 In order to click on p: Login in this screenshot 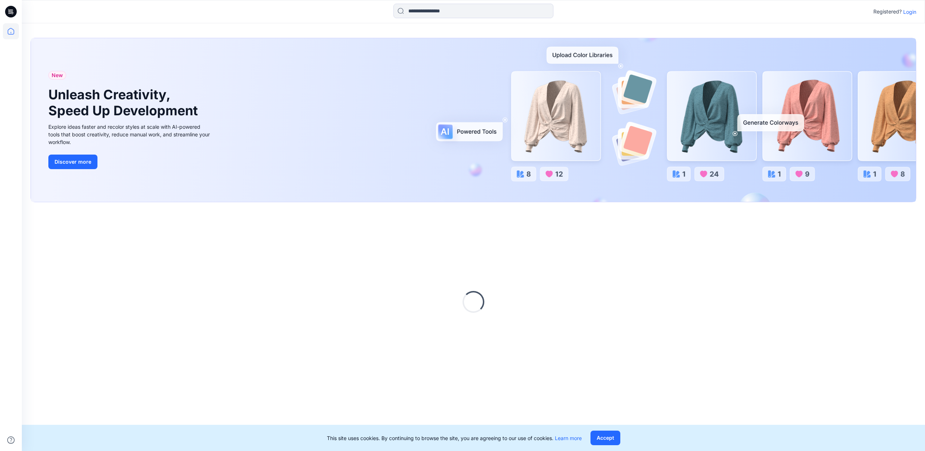, I will do `click(910, 12)`.